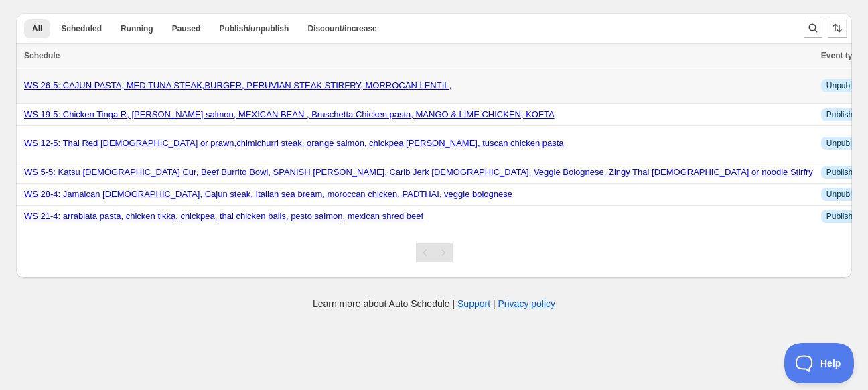 The width and height of the screenshot is (868, 390). What do you see at coordinates (473, 304) in the screenshot?
I see `a: Support` at bounding box center [473, 304].